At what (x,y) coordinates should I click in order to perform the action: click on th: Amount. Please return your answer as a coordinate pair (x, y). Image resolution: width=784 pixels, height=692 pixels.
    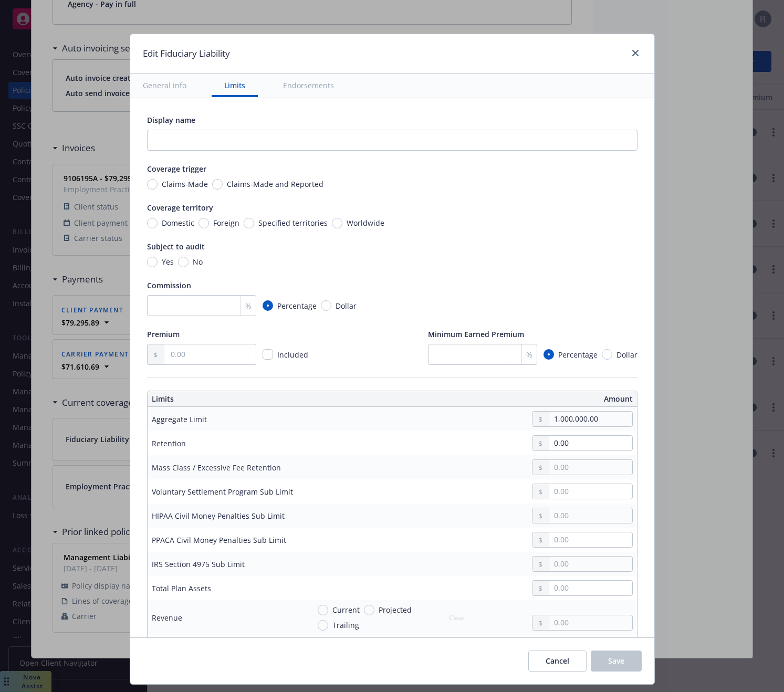
    Looking at the image, I should click on (517, 399).